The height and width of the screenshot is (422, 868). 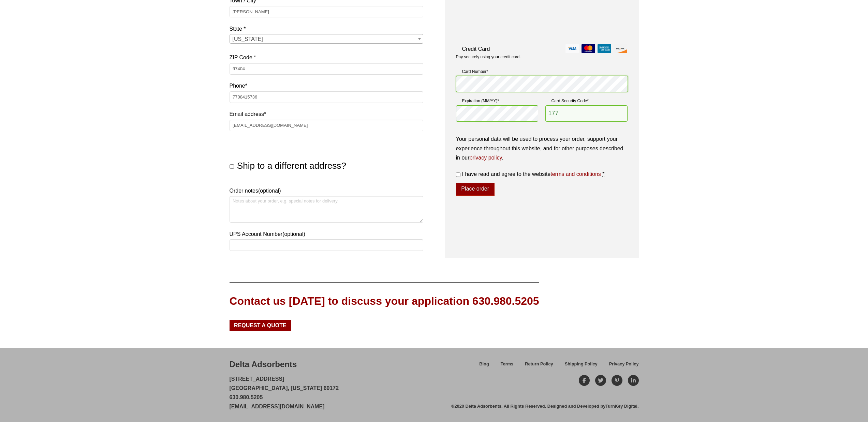 What do you see at coordinates (326, 39) in the screenshot?
I see `span: Oregon` at bounding box center [326, 39].